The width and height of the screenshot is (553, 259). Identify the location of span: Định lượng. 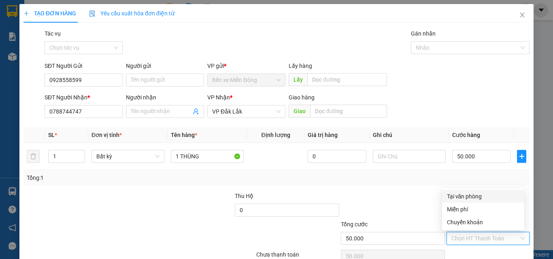
(275, 135).